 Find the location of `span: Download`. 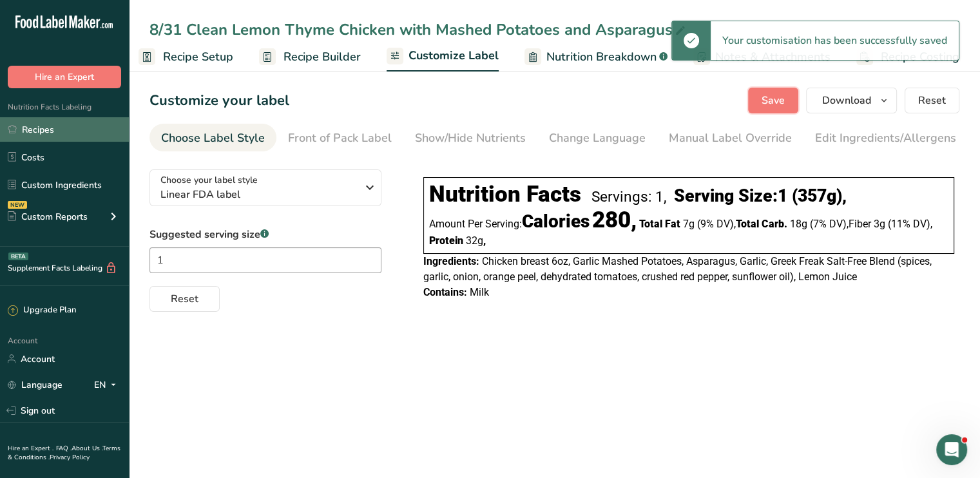

span: Download is located at coordinates (846, 100).